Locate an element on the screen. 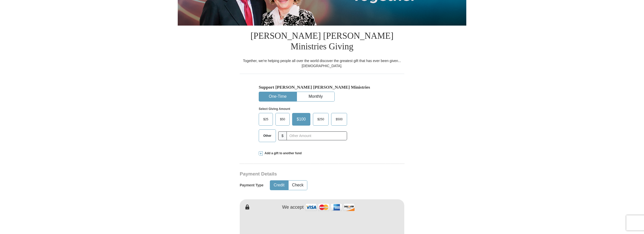  h3: Payment Details is located at coordinates (304, 174).